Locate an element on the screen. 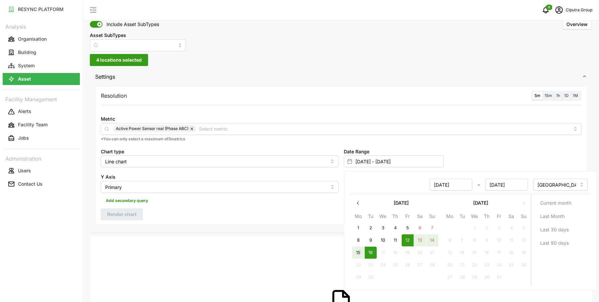  button: 7 October 2025 is located at coordinates (462, 240).